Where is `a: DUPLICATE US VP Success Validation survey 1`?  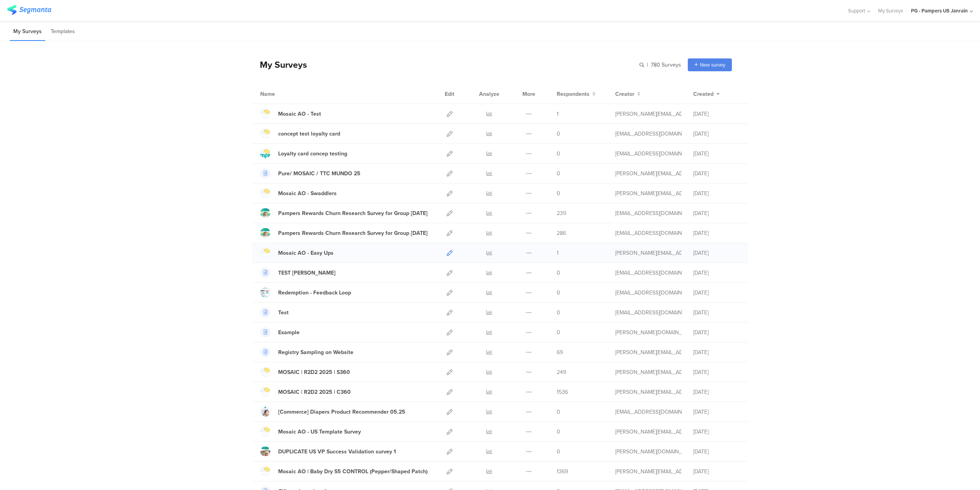
a: DUPLICATE US VP Success Validation survey 1 is located at coordinates (328, 451).